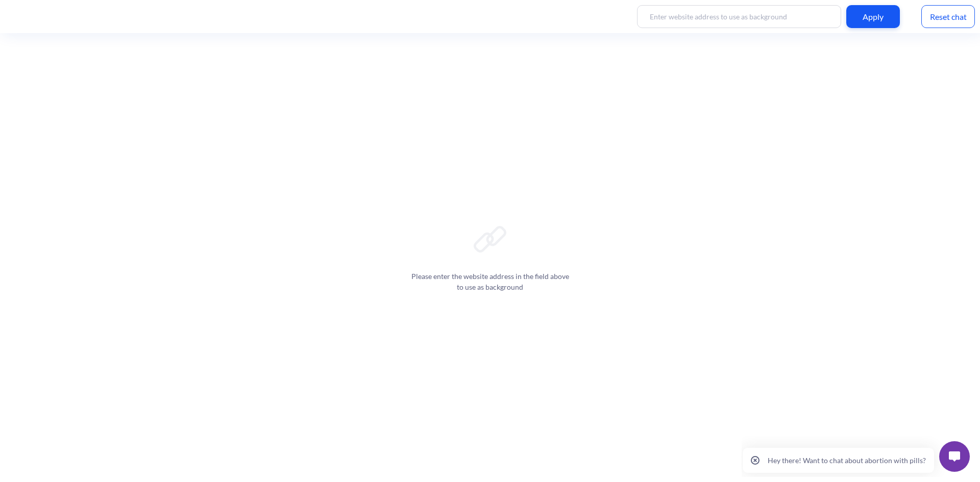 This screenshot has width=980, height=482. I want to click on input: Enter website address to use as background, so click(739, 17).